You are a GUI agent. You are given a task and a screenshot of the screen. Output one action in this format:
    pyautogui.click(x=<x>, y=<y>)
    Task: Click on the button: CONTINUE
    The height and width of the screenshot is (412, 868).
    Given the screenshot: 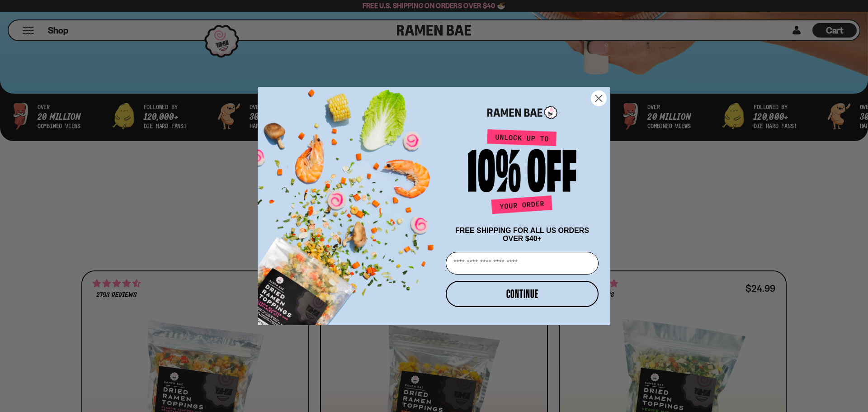 What is the action you would take?
    pyautogui.click(x=522, y=294)
    